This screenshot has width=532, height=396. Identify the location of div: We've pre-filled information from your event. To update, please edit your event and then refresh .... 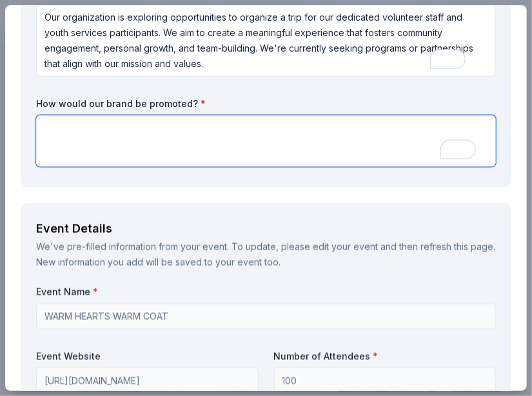
(266, 255).